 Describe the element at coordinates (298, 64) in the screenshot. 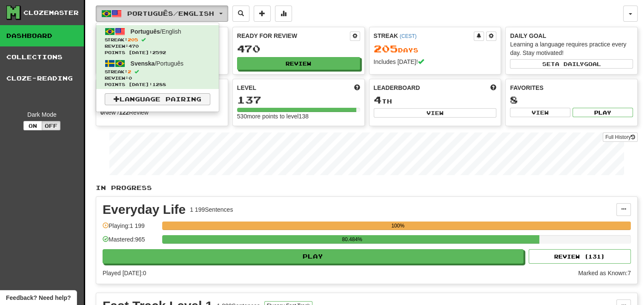

I see `button: Review` at that location.